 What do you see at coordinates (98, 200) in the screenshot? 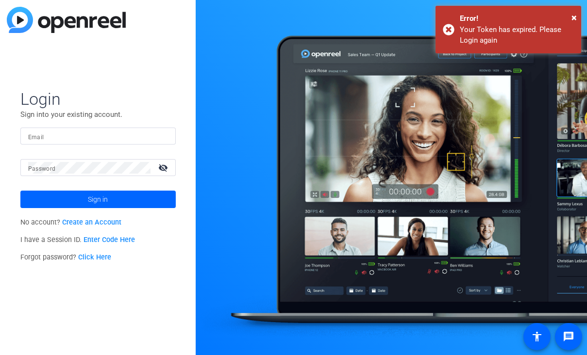
I see `span: Sign in` at bounding box center [98, 200].